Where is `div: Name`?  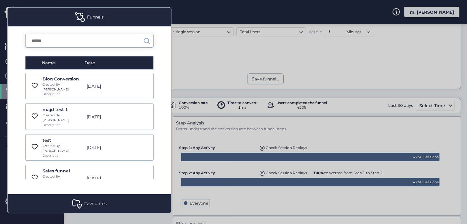 div: Name is located at coordinates (63, 63).